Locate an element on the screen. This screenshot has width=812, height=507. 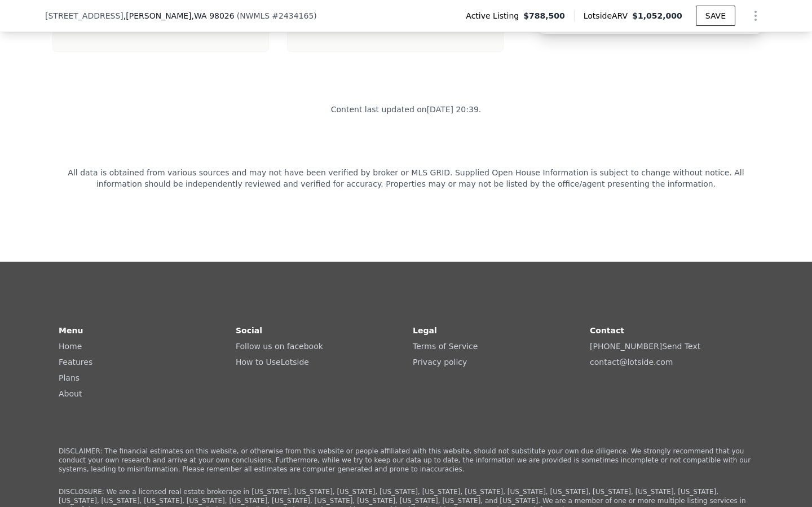
a: How to UseLotside is located at coordinates (272, 362).